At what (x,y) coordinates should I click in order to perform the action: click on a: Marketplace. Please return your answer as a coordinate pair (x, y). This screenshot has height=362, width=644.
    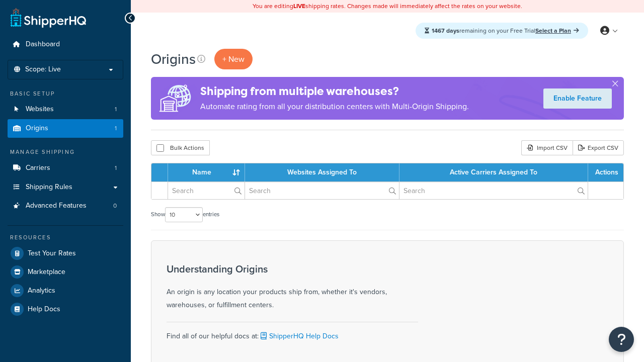
    Looking at the image, I should click on (66, 272).